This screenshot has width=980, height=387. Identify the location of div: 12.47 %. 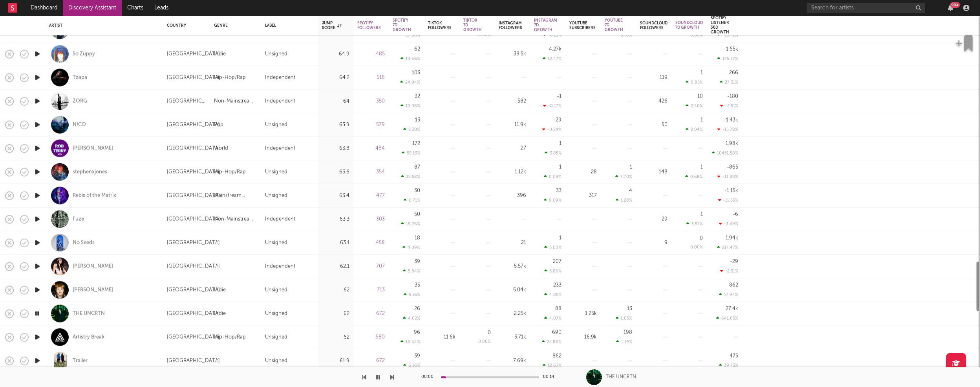
(552, 59).